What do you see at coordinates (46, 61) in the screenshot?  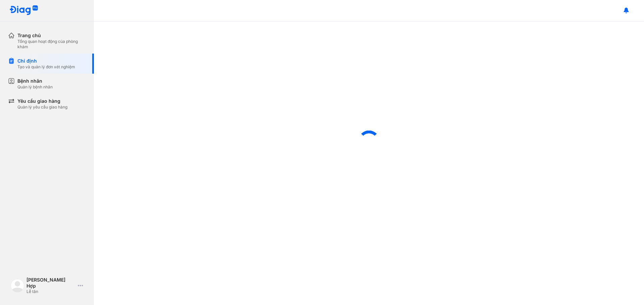 I see `div: Chỉ định` at bounding box center [46, 61].